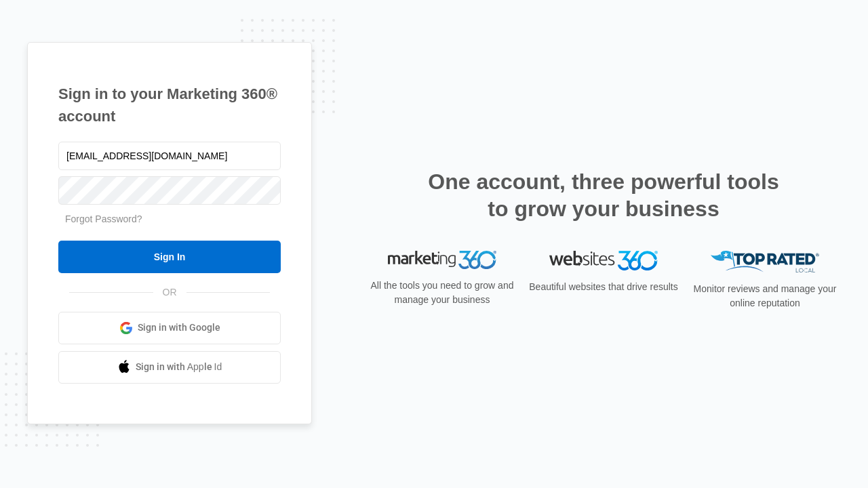  Describe the element at coordinates (170, 105) in the screenshot. I see `h1: Sign in to your Marketing 360® account` at that location.